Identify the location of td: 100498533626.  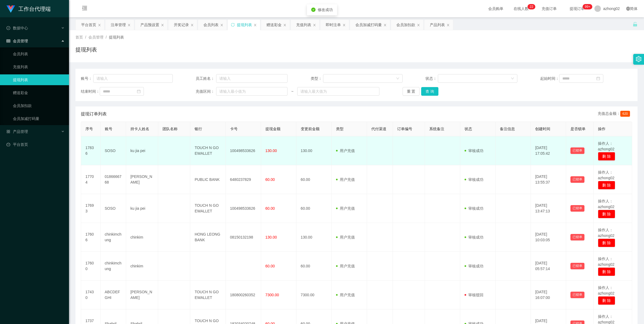
(243, 151).